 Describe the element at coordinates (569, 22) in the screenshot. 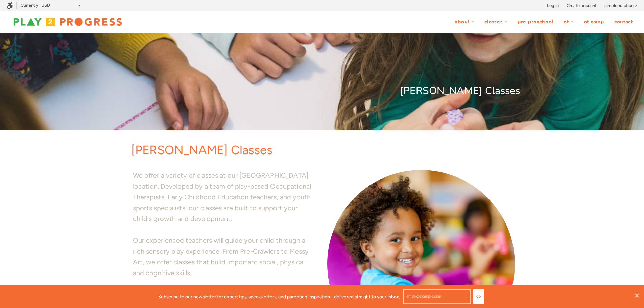

I see `a: OT` at that location.